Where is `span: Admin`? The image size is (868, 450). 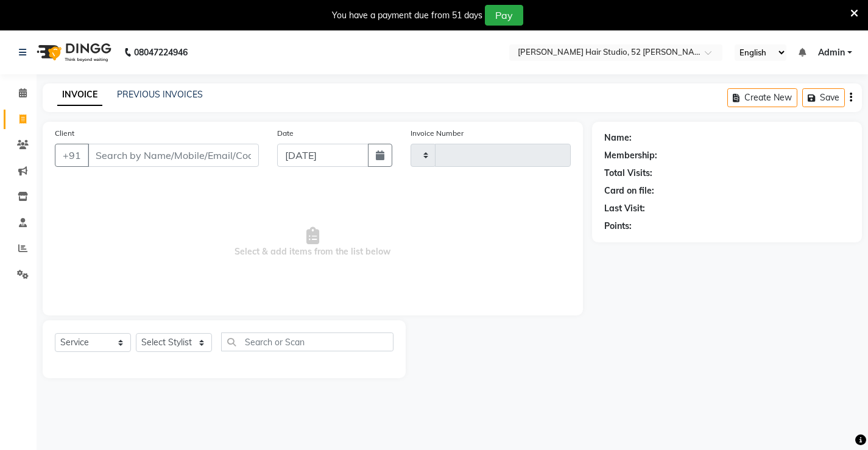
span: Admin is located at coordinates (831, 52).